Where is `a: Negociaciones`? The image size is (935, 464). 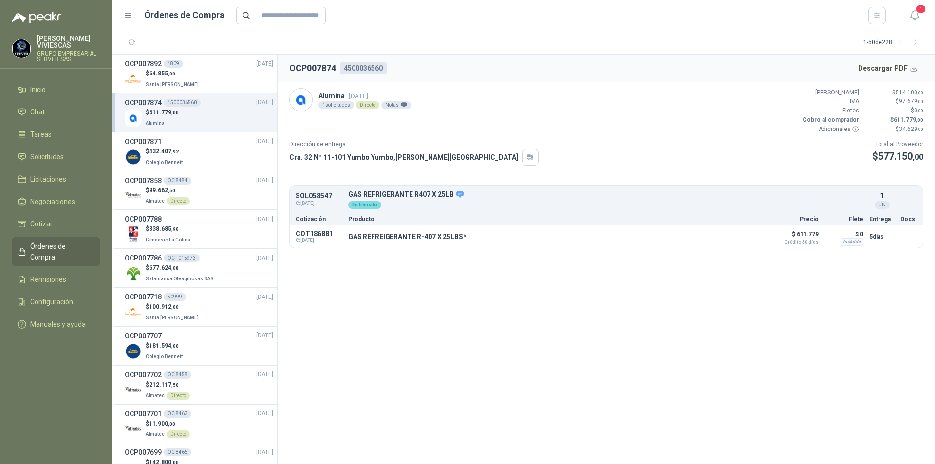 a: Negociaciones is located at coordinates (56, 202).